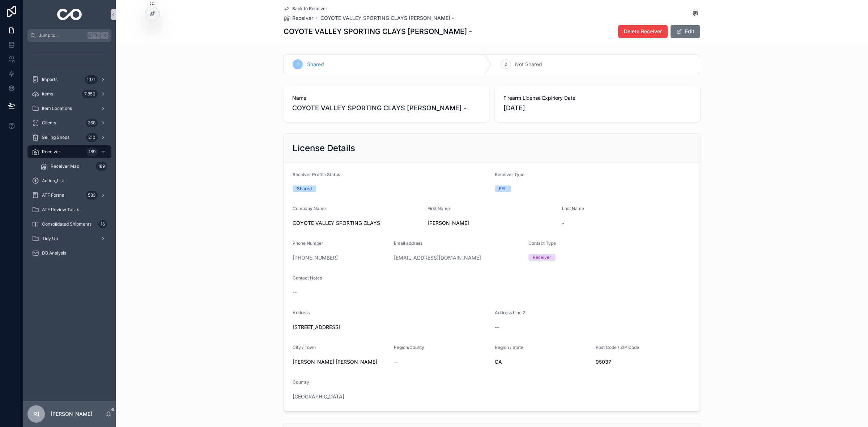 The width and height of the screenshot is (868, 427). I want to click on span: Consolidated Shipments, so click(66, 225).